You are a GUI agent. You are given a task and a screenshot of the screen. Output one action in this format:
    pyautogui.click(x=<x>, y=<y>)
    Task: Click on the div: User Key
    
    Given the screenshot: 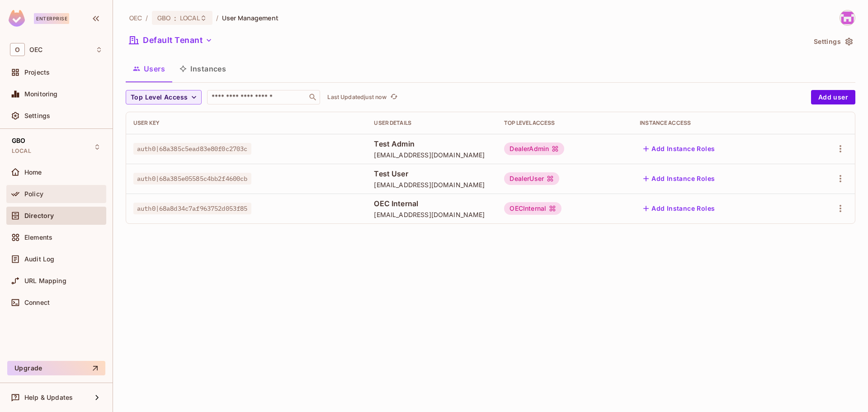 What is the action you would take?
    pyautogui.click(x=246, y=123)
    